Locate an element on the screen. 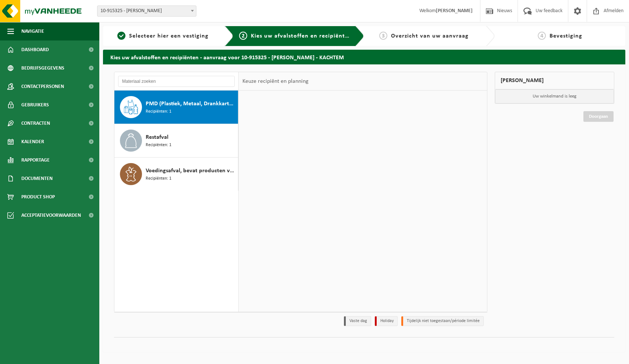 The image size is (629, 364). span: 2 is located at coordinates (243, 35).